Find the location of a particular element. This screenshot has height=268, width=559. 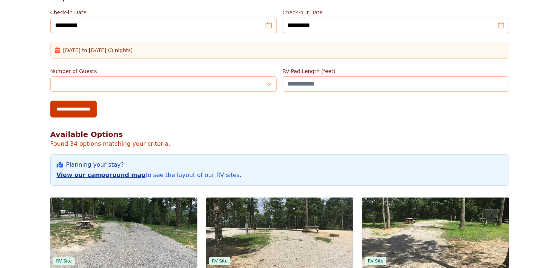

label: Number of Guests is located at coordinates (164, 71).